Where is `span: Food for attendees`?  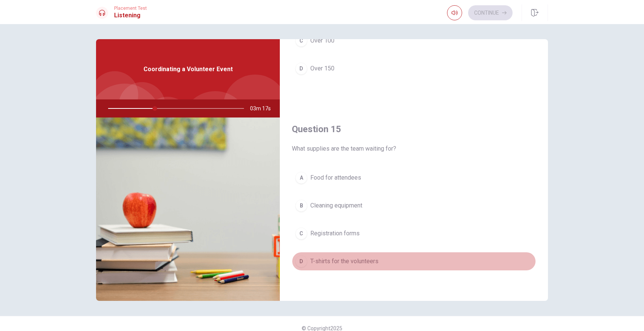 span: Food for attendees is located at coordinates (336, 178).